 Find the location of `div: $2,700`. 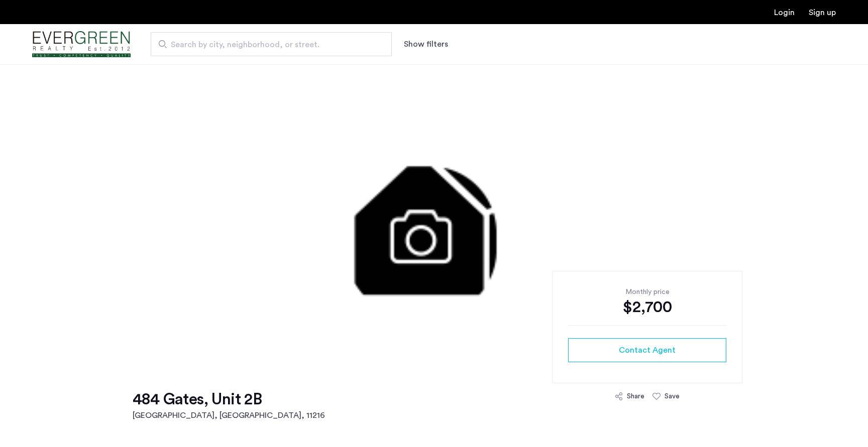

div: $2,700 is located at coordinates (647, 307).